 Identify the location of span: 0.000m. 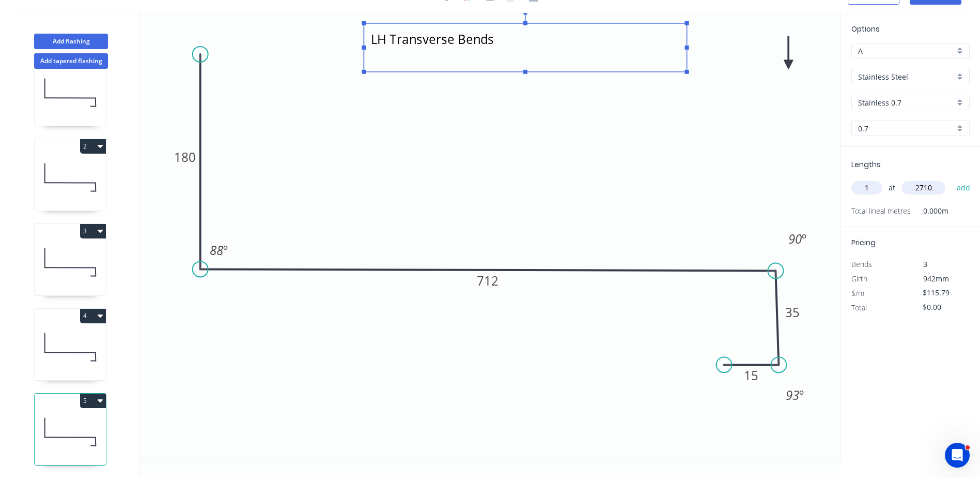
(929, 210).